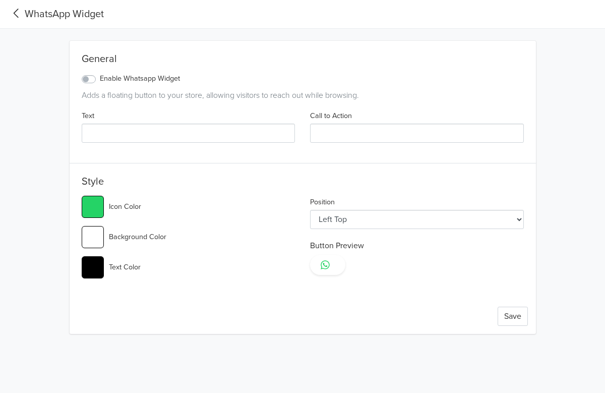 This screenshot has width=605, height=393. What do you see at coordinates (513, 316) in the screenshot?
I see `button: Save` at bounding box center [513, 316].